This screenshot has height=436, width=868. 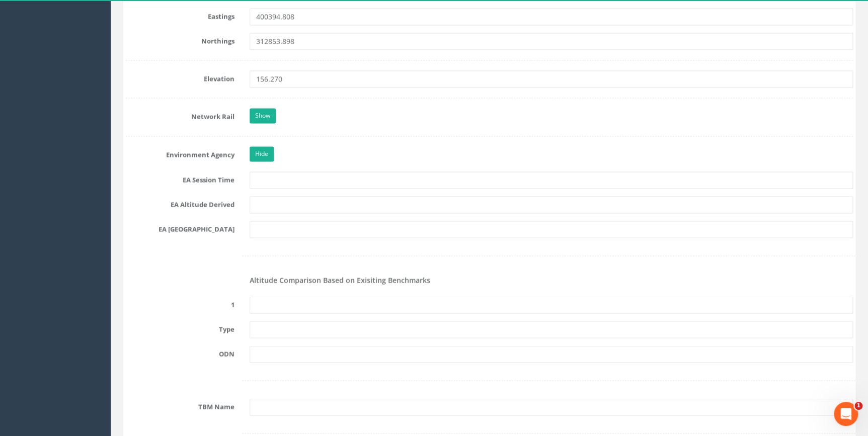 What do you see at coordinates (180, 303) in the screenshot?
I see `label: 1` at bounding box center [180, 303].